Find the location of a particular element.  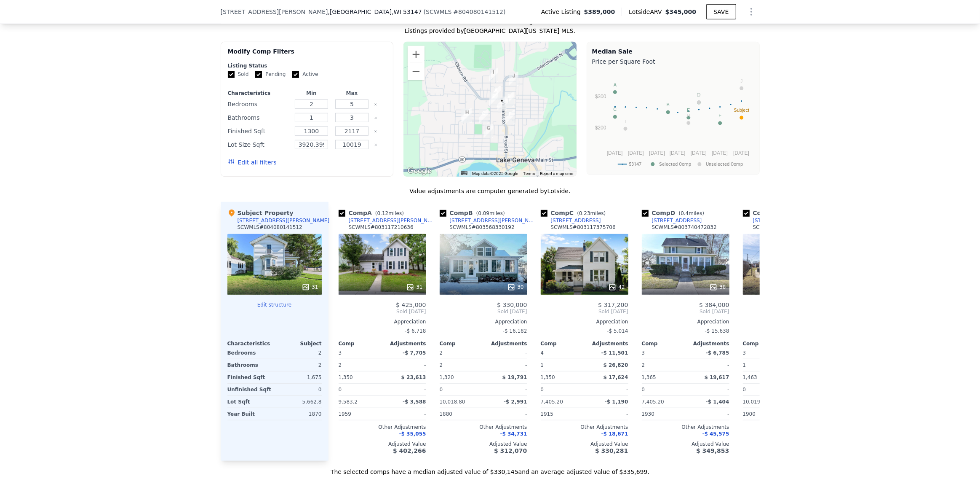

div: SCWMLS # 803691080944 is located at coordinates (786, 227).